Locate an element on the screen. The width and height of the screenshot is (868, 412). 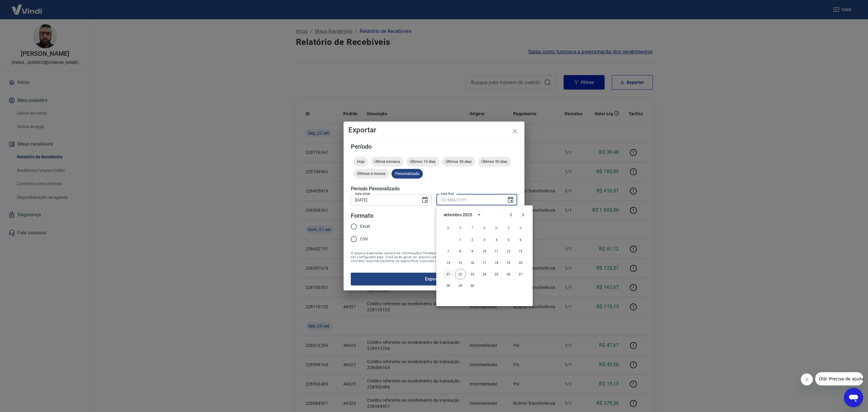
button: calendar view is open, switch to year view is located at coordinates (479, 215).